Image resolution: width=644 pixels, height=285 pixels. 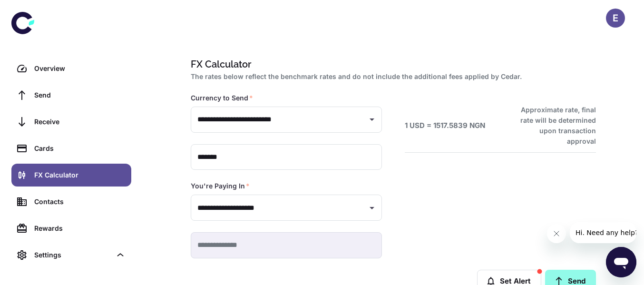 I want to click on a: Contacts, so click(x=71, y=202).